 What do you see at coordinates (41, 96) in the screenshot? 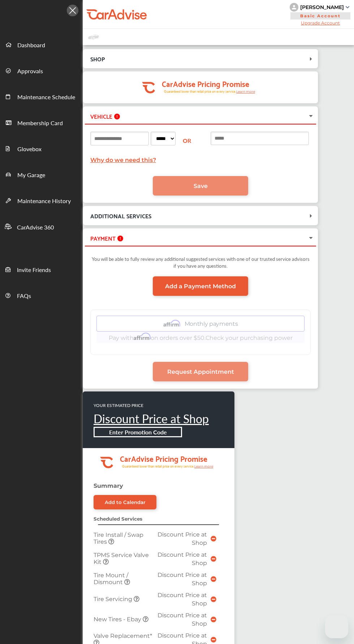
I see `a: Maintenance Schedule` at bounding box center [41, 96].